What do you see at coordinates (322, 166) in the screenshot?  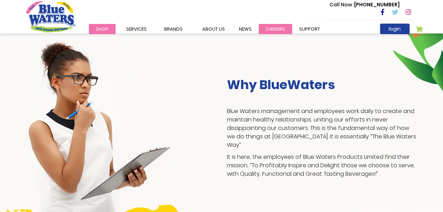 I see `p: It is here, the employees of Blue Waters Products Limited find their mission, “To Profitably Insp...` at bounding box center [322, 166].